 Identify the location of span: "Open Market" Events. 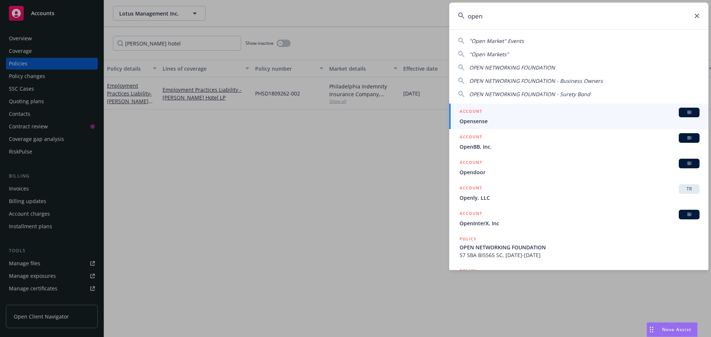
(496, 41).